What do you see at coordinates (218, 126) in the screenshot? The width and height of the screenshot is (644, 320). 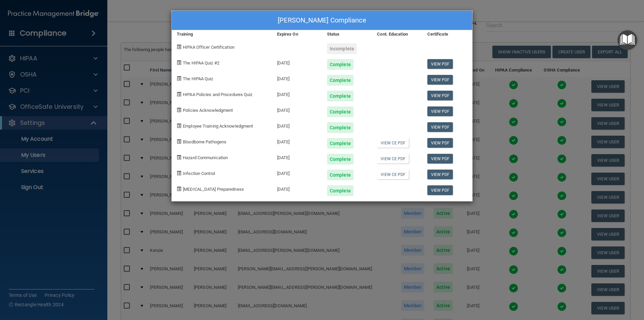 I see `span: Employee Training Acknowledgment` at bounding box center [218, 126].